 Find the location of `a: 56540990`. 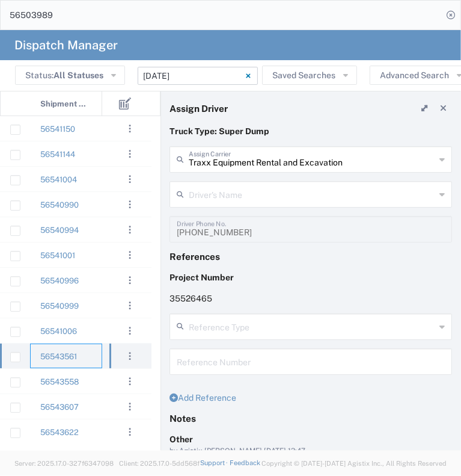

a: 56540990 is located at coordinates (59, 204).